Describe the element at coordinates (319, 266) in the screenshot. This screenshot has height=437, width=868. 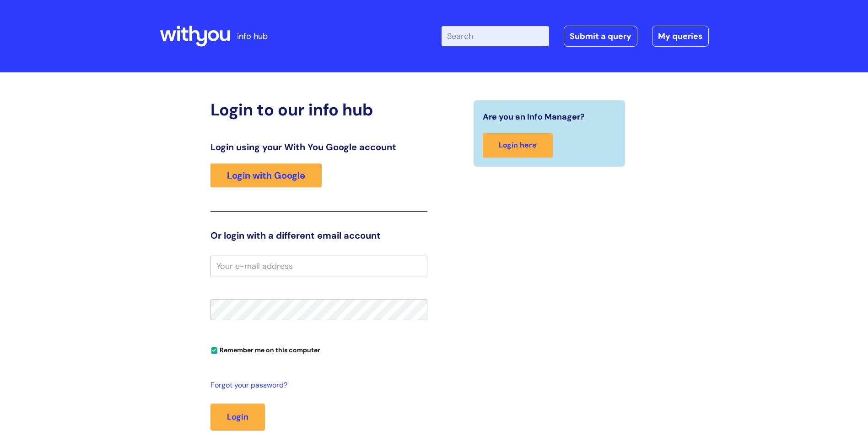
I see `input: Your e-mail address` at that location.